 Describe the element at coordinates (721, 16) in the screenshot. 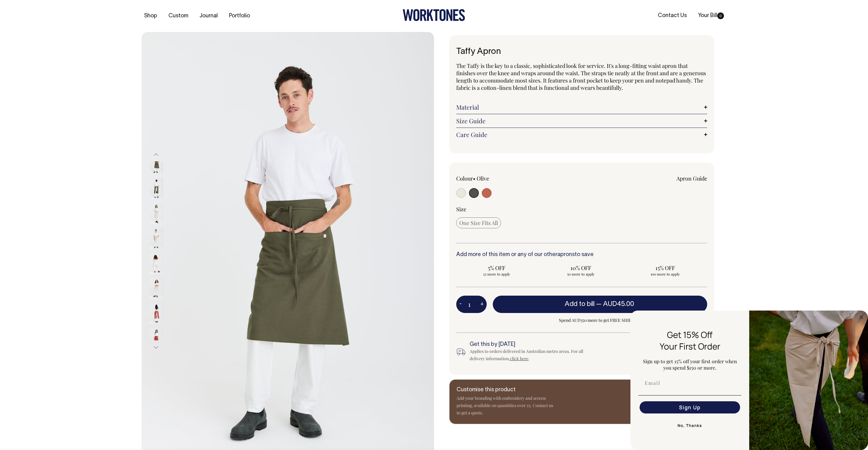

I see `span: 0` at that location.